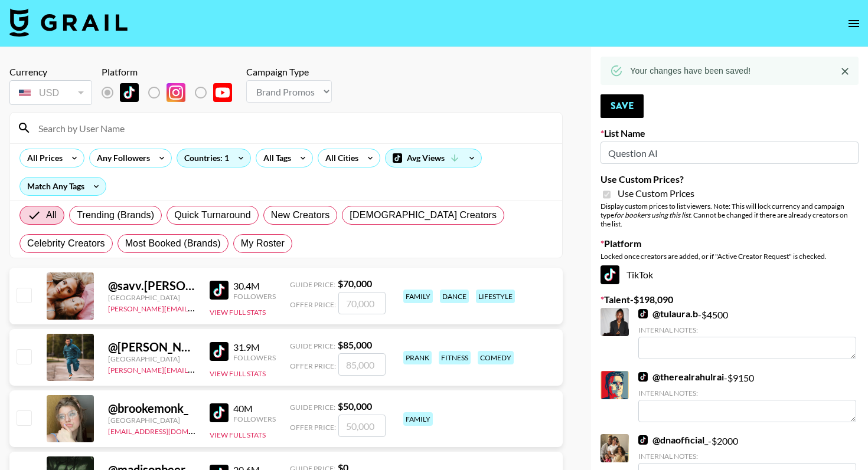 The image size is (868, 470). What do you see at coordinates (152, 409) in the screenshot?
I see `div: @ brookemonk_` at bounding box center [152, 409].